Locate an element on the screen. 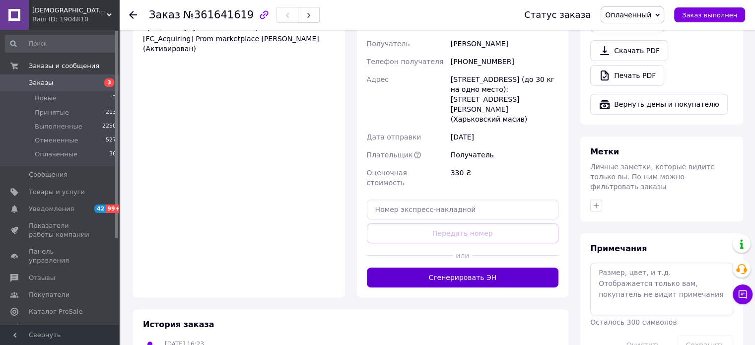  span: Оплаченные is located at coordinates (56, 154).